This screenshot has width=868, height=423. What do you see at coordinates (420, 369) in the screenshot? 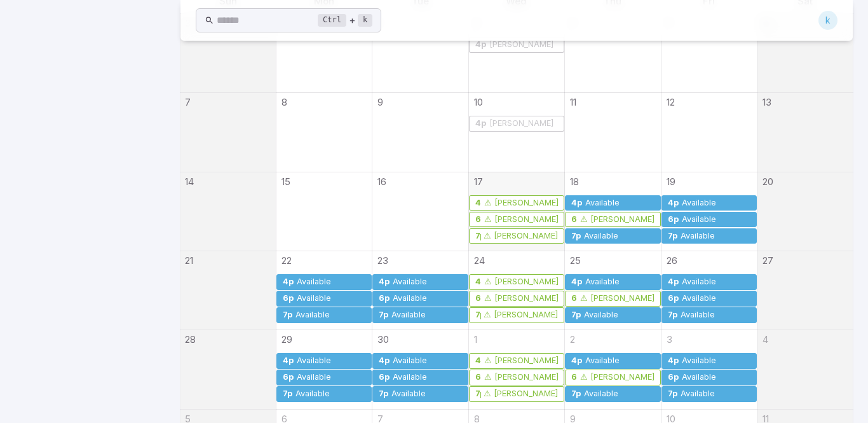
I see `td: September 30, 2025` at bounding box center [420, 369].